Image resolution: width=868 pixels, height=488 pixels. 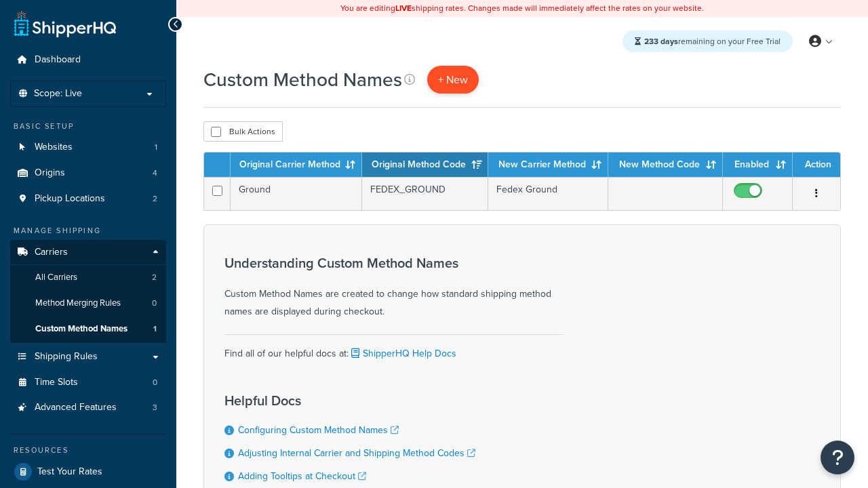 What do you see at coordinates (394, 348) in the screenshot?
I see `div: Find all of our helpful docs at:` at bounding box center [394, 348].